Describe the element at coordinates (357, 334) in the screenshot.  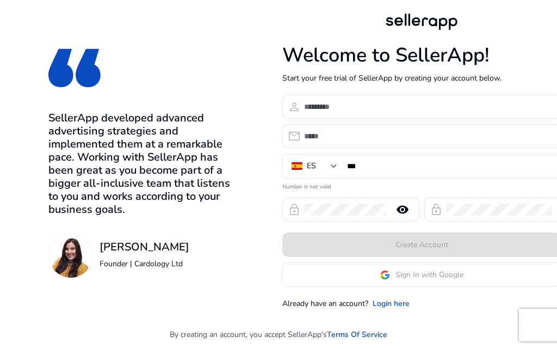
I see `a: Terms Of Service` at that location.